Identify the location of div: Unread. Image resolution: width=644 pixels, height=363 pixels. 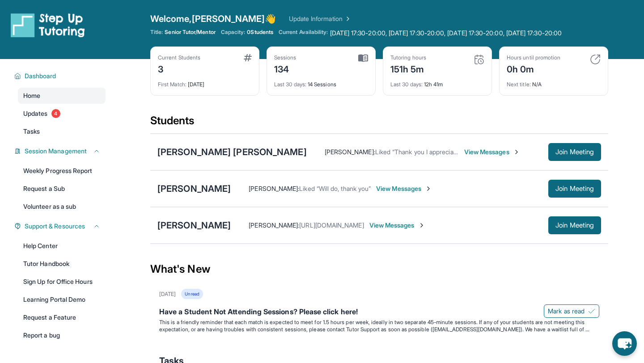
(192, 294).